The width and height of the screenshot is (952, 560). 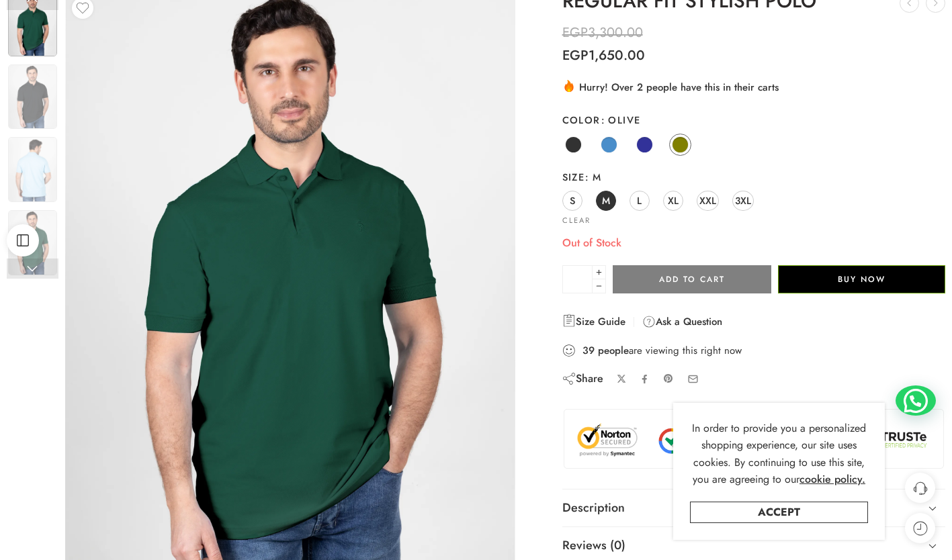 What do you see at coordinates (754, 177) in the screenshot?
I see `label: Size` at bounding box center [754, 177].